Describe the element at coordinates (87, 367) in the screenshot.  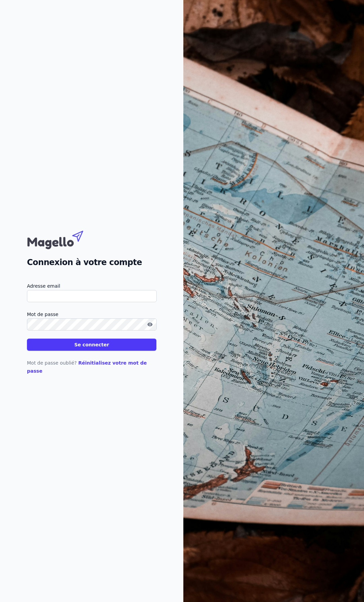
I see `a: Réinitialisez votre mot de passe` at that location.